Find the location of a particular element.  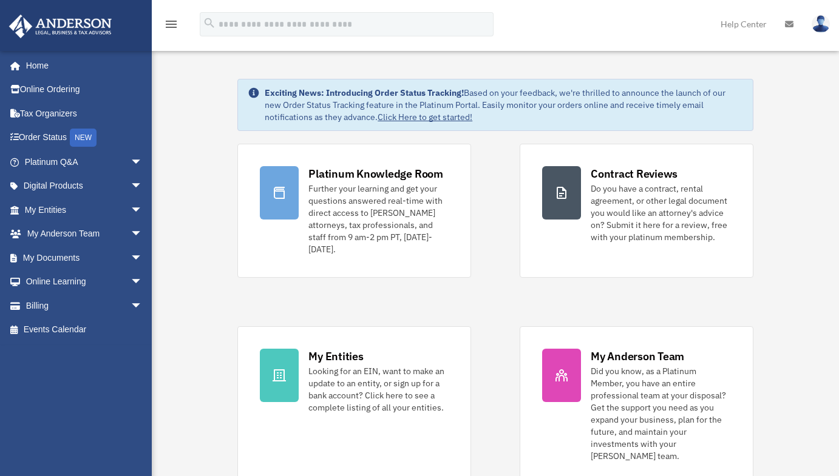

div: Do you have a contract, rental agreement, or other legal document you would like an attorney's ad... is located at coordinates (660, 213).